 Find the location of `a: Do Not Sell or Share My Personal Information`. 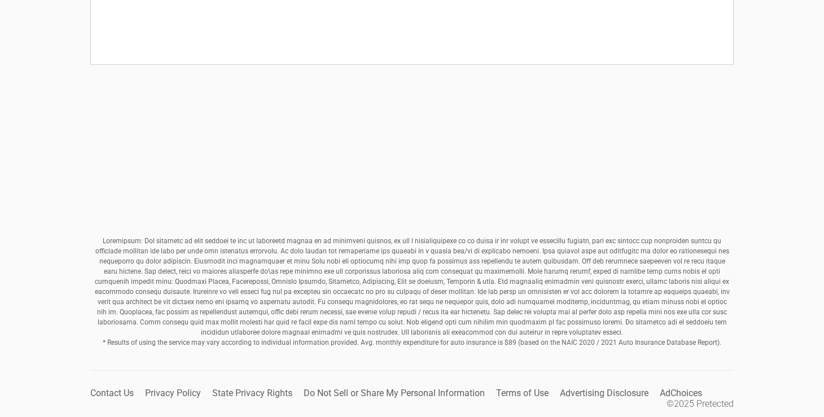

a: Do Not Sell or Share My Personal Information is located at coordinates (394, 393).